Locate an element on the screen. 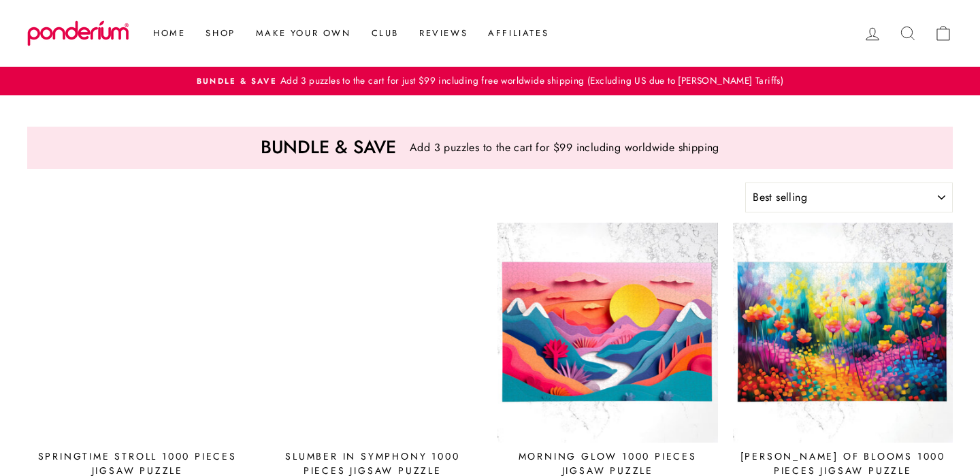  a: Club is located at coordinates (386, 34).